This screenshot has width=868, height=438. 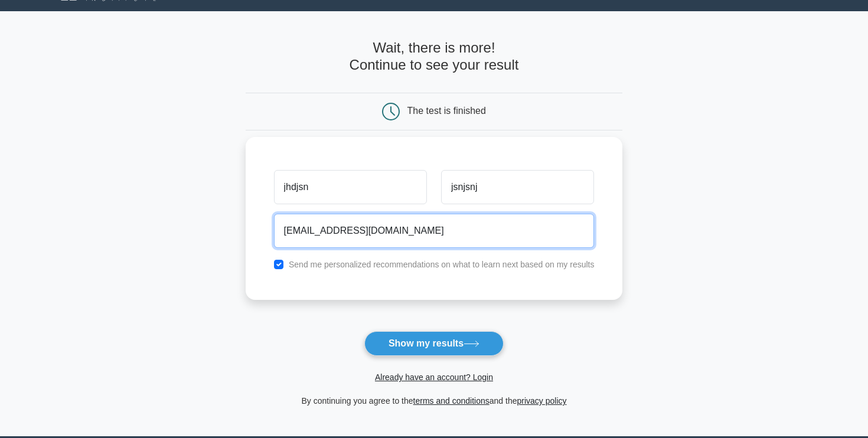 I want to click on input: First name, so click(x=350, y=187).